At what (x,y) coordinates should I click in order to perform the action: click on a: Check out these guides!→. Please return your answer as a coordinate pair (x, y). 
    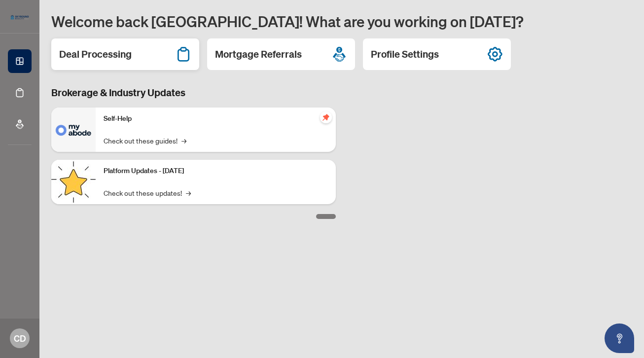
    Looking at the image, I should click on (145, 141).